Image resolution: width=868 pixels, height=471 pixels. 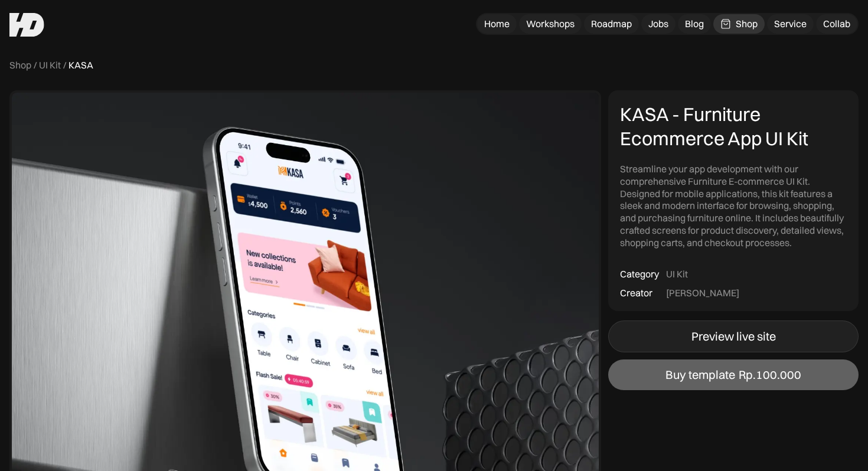 What do you see at coordinates (636, 293) in the screenshot?
I see `div: Creator` at bounding box center [636, 293].